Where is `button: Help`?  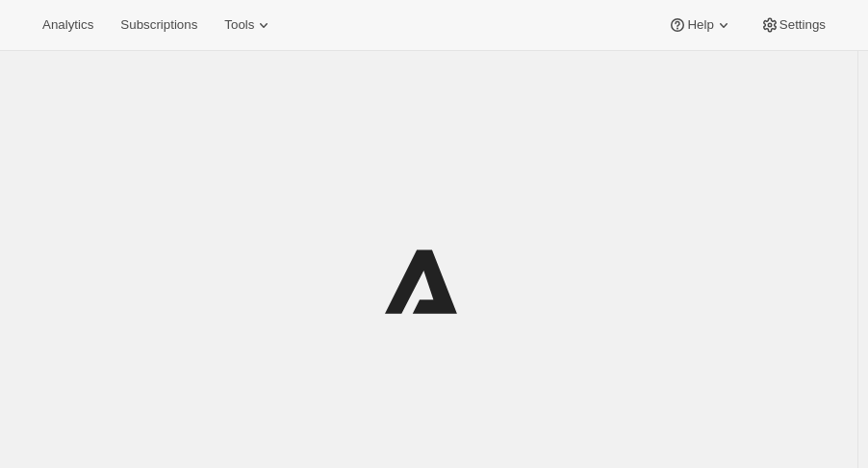 button: Help is located at coordinates (700, 25).